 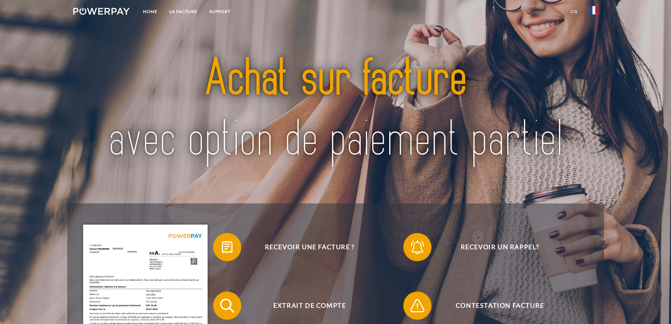 I want to click on a: Extrait de compte, so click(x=305, y=305).